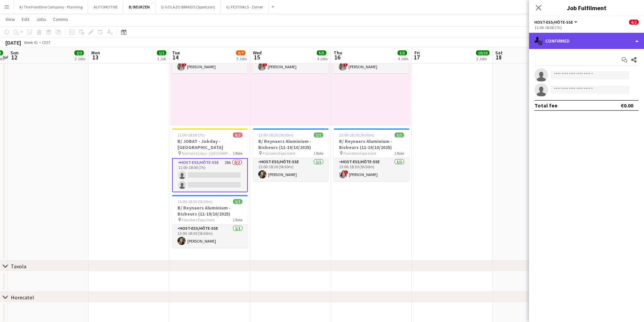 The image size is (644, 322). I want to click on div: 3 Jobs, so click(483, 58).